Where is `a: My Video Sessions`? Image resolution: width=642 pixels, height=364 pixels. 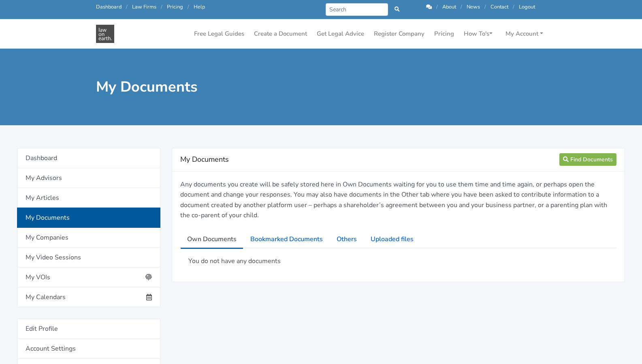
a: My Video Sessions is located at coordinates (89, 257).